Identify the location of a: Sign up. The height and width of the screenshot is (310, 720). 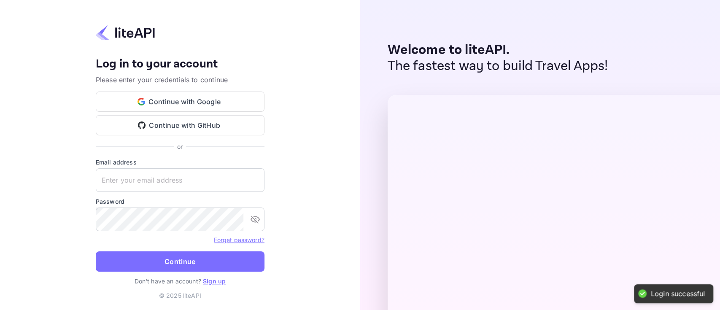
(214, 281).